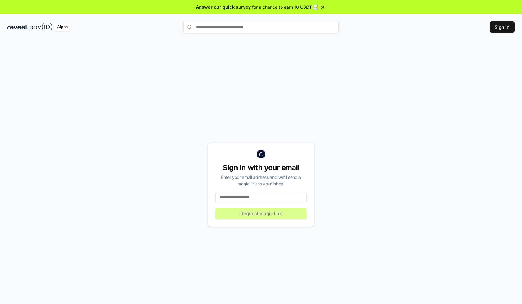 The height and width of the screenshot is (304, 522). I want to click on img: logo_small, so click(261, 154).